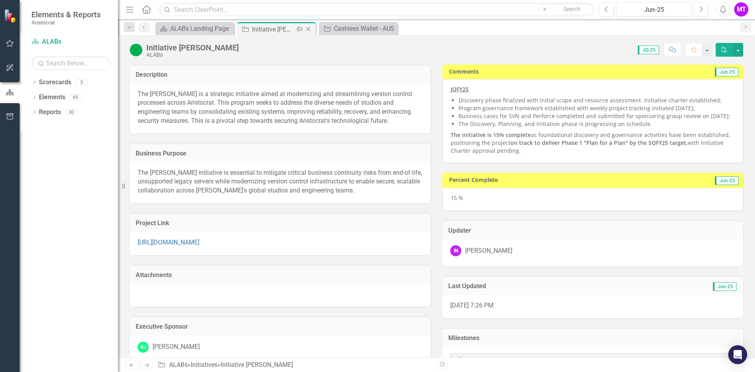 This screenshot has width=755, height=372. What do you see at coordinates (11, 16) in the screenshot?
I see `img: ClearPoint Strategy` at bounding box center [11, 16].